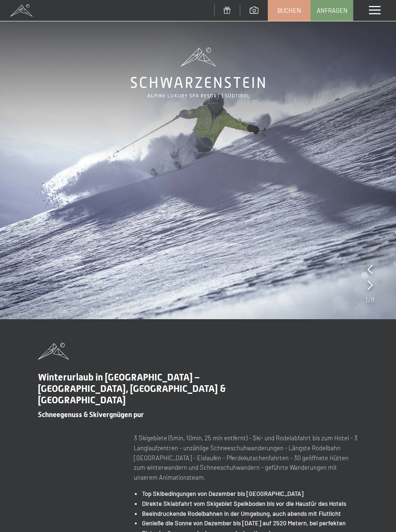 The width and height of the screenshot is (396, 532). Describe the element at coordinates (90, 415) in the screenshot. I see `span: Schneegenuss & Skivergnügen pur` at that location.